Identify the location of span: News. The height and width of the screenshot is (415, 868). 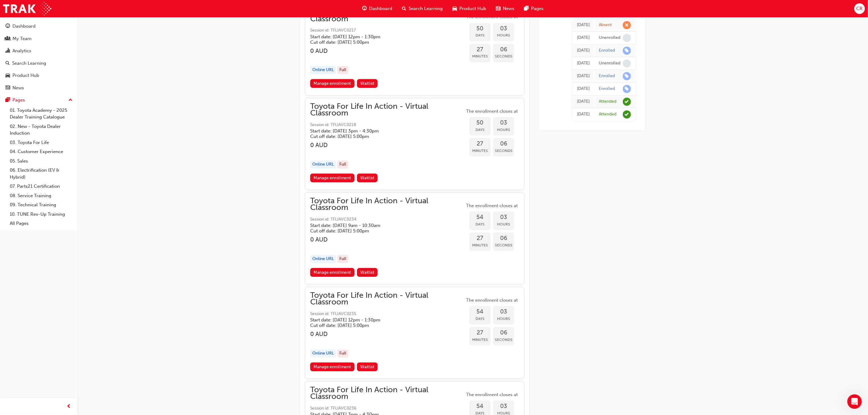
(509, 9).